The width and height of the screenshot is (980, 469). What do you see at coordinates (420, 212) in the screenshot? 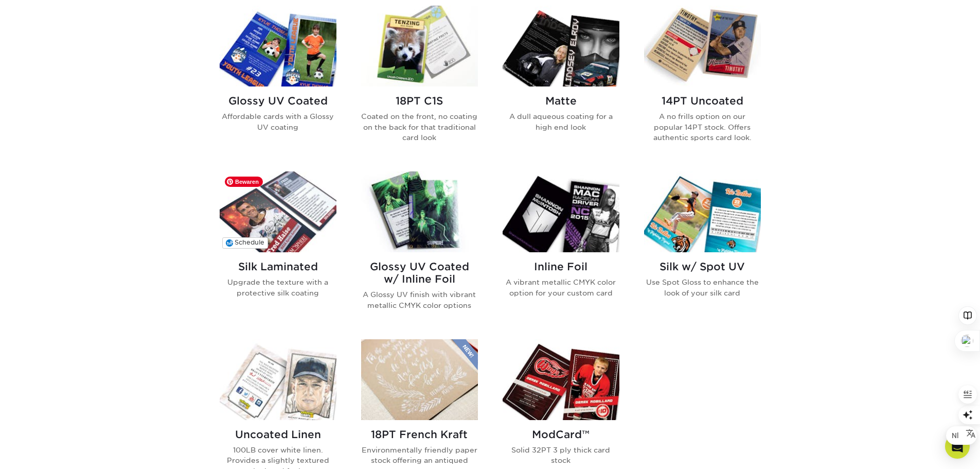
I see `img: Glossy UV Coated w/ Inline Foil Trading Cards` at bounding box center [420, 212].